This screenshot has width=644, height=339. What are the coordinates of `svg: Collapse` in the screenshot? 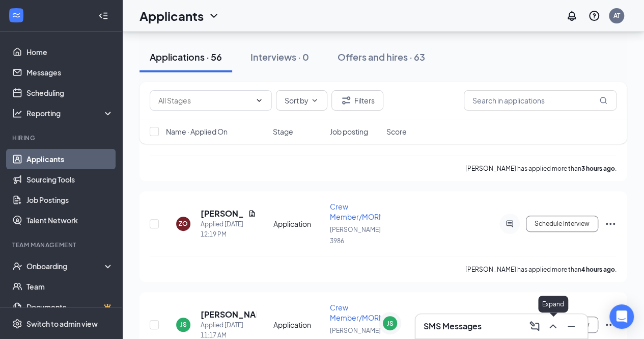 It's located at (103, 16).